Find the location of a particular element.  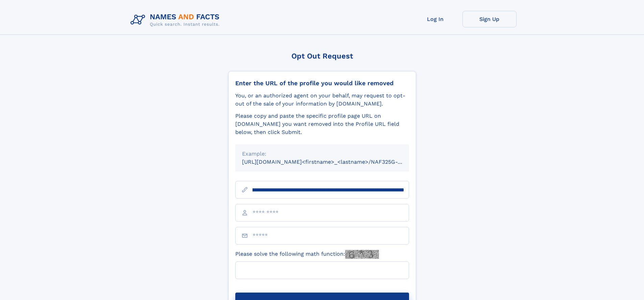

a: Sign Up is located at coordinates (490, 19).